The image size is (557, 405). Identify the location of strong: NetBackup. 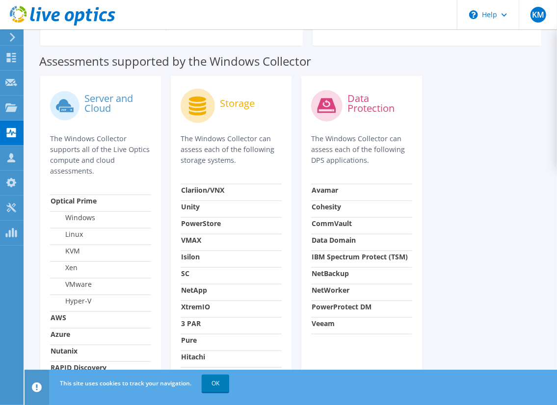
(330, 273).